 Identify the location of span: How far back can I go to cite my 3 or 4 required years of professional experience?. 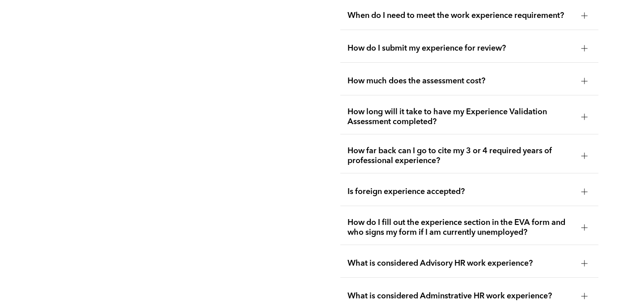
(461, 156).